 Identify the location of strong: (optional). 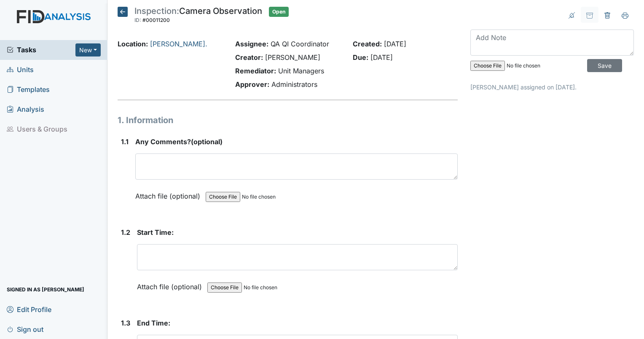
(296, 141).